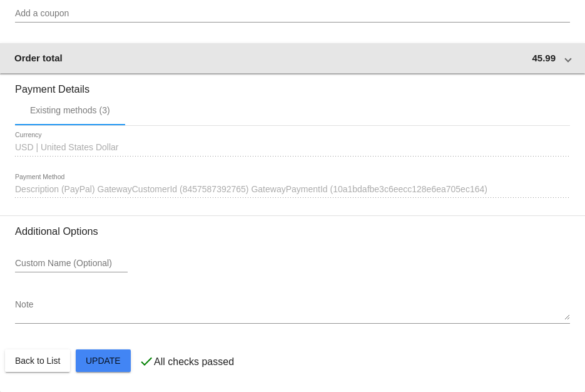 The image size is (585, 392). I want to click on span: Order total, so click(38, 58).